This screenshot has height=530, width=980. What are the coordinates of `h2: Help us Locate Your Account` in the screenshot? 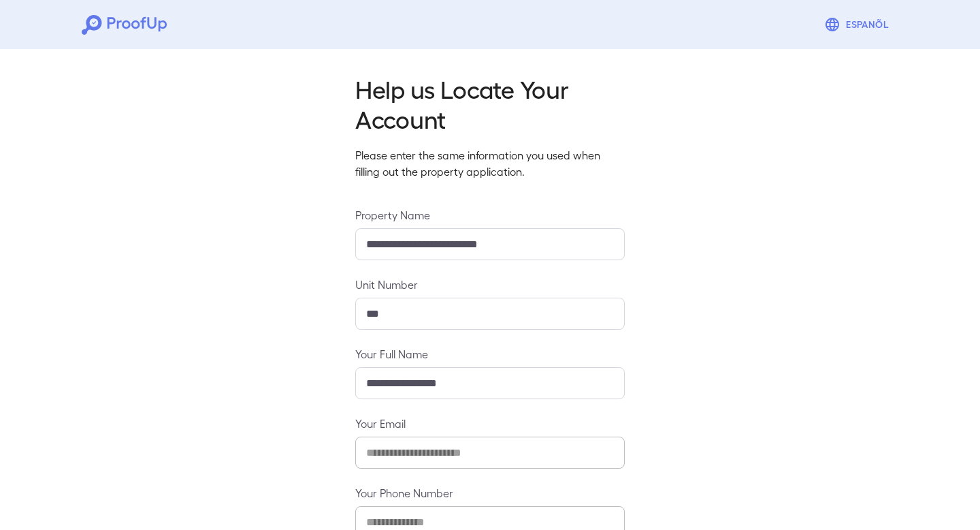 It's located at (490, 104).